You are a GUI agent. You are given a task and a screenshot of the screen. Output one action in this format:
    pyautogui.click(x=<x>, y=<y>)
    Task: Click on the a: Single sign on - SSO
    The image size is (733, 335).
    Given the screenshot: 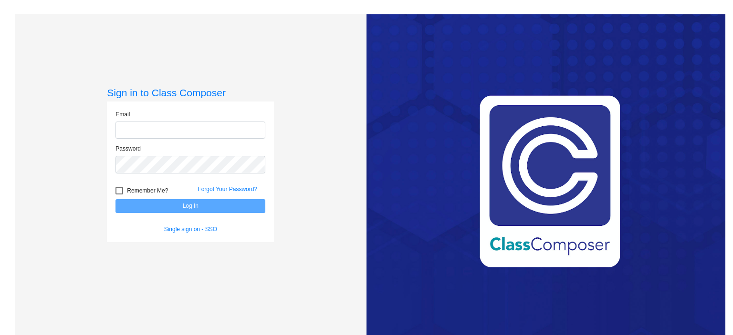 What is the action you would take?
    pyautogui.click(x=190, y=229)
    